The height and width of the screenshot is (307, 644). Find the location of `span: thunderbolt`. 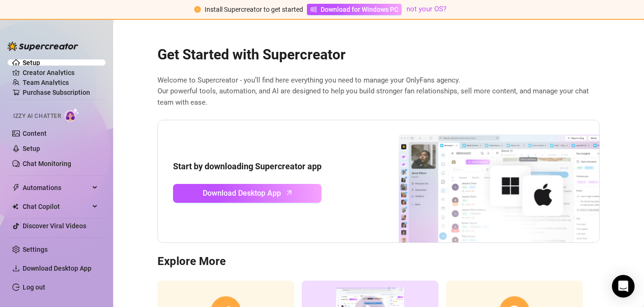

span: thunderbolt is located at coordinates (16, 188).